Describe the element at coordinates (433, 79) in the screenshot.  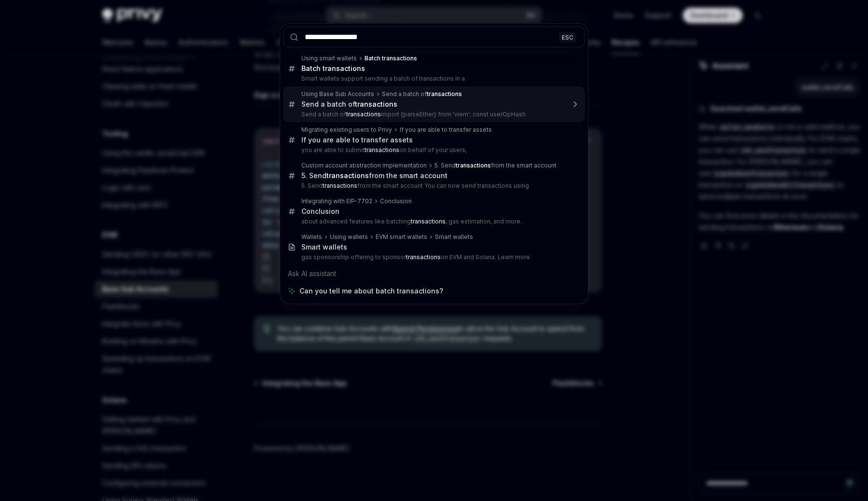
I see `p: Smart wallets support sending a batch of transactions in a` at that location.